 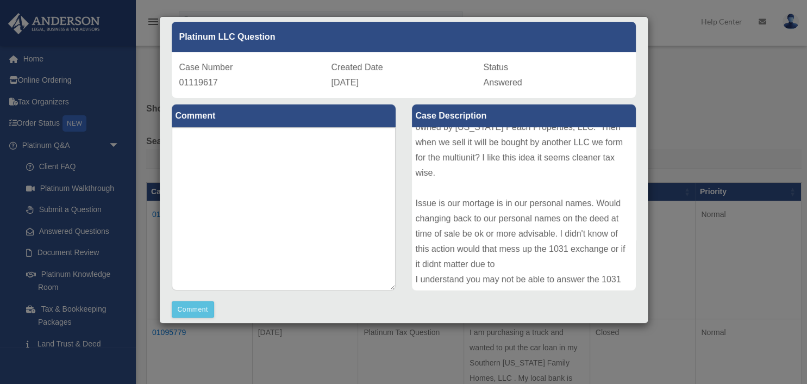 What do you see at coordinates (206, 67) in the screenshot?
I see `span: Case Number` at bounding box center [206, 67].